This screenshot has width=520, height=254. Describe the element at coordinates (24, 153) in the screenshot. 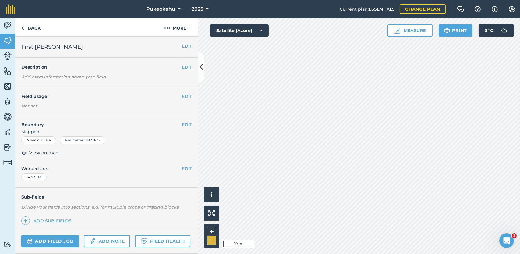

I see `img: svg+xml;base64,PHN2ZyB4bWxucz0iaHR0cDovL3d3dy53My5vcmcvMjAwMC9zdmciIHdpZHRoPSIxOCIgaGVpZ2h0PSIyNC...` at that location.